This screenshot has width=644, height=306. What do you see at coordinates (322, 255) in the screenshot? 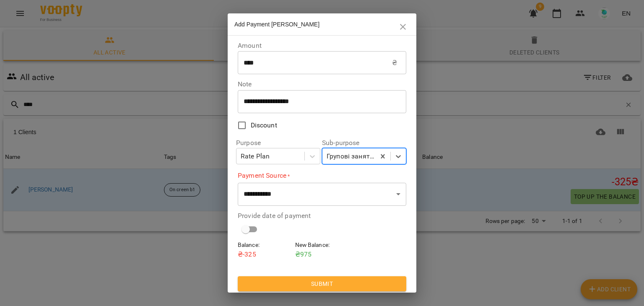
I see `p: ₴ 975` at bounding box center [322, 255].